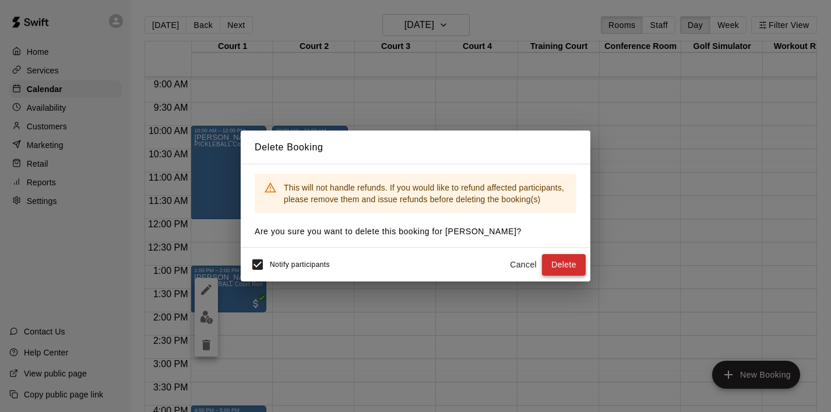 This screenshot has height=412, width=831. Describe the element at coordinates (563, 265) in the screenshot. I see `button: Delete` at that location.